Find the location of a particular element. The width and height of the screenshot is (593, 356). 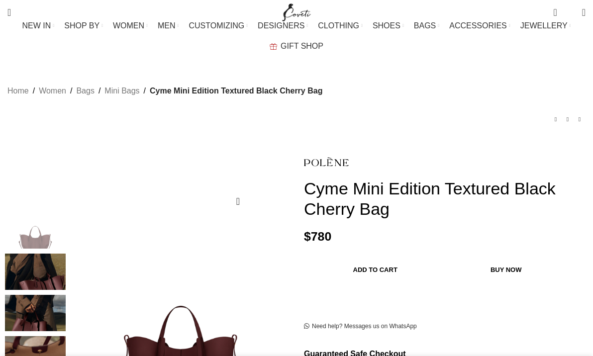

bdi: 780 is located at coordinates (317, 236).